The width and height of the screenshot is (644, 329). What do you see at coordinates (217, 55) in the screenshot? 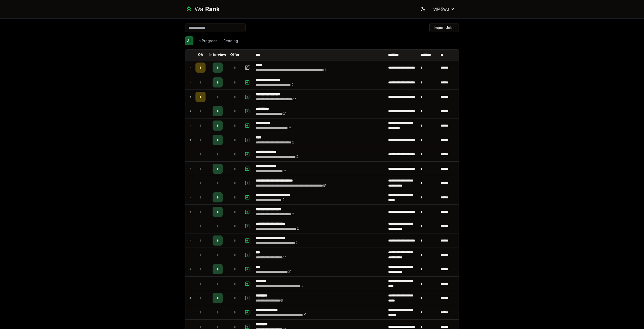
I see `p: Interview` at bounding box center [217, 55].